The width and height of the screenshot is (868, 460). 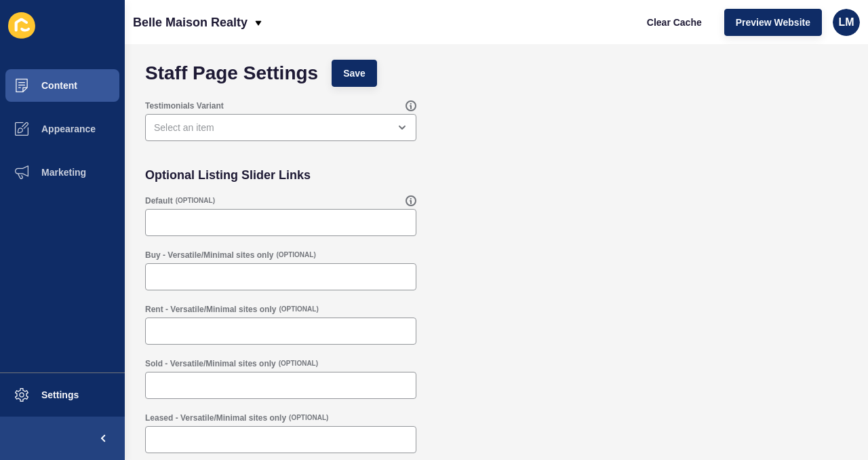 What do you see at coordinates (227, 175) in the screenshot?
I see `h2: Optional Listing Slider Links` at bounding box center [227, 175].